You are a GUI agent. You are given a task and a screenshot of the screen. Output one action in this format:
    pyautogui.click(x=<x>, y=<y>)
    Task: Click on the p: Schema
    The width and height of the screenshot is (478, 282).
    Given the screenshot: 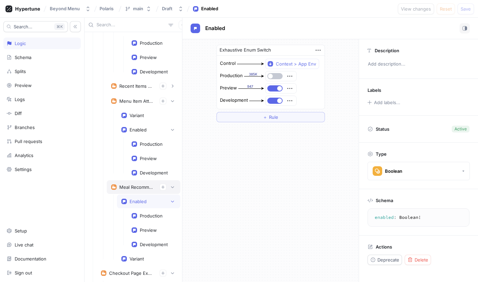 What is the action you would take?
    pyautogui.click(x=384, y=200)
    